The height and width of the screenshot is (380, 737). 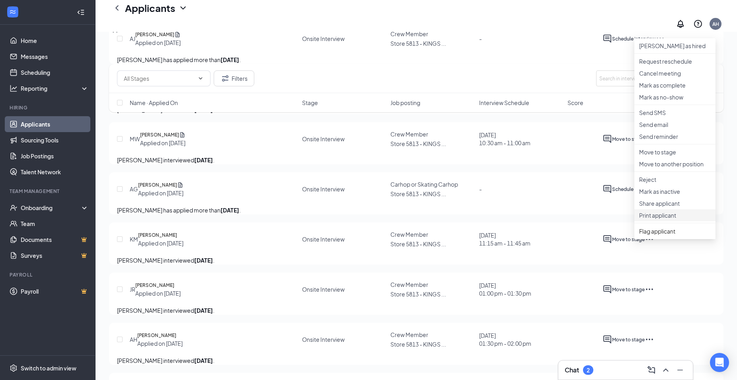 What do you see at coordinates (51, 208) in the screenshot?
I see `div: Onboarding` at bounding box center [51, 208].